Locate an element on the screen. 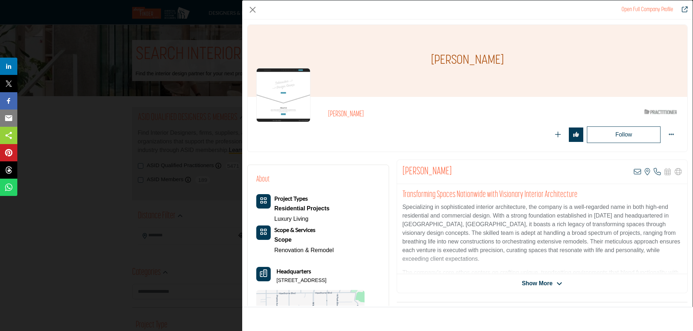  b: Project Types is located at coordinates (291, 198).